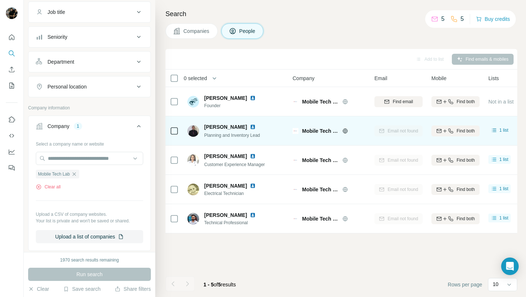 This screenshot has height=297, width=526. I want to click on span: Company, so click(304, 78).